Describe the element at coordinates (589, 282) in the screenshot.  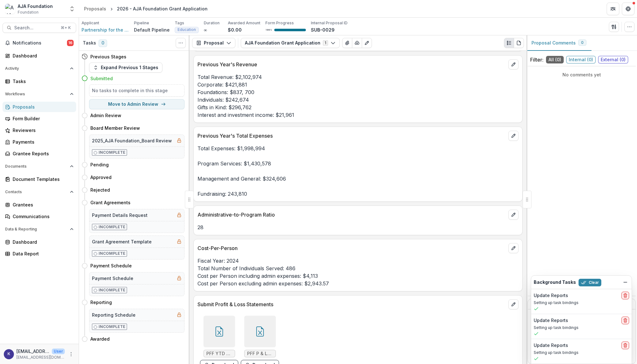
I see `button: Clear` at that location.